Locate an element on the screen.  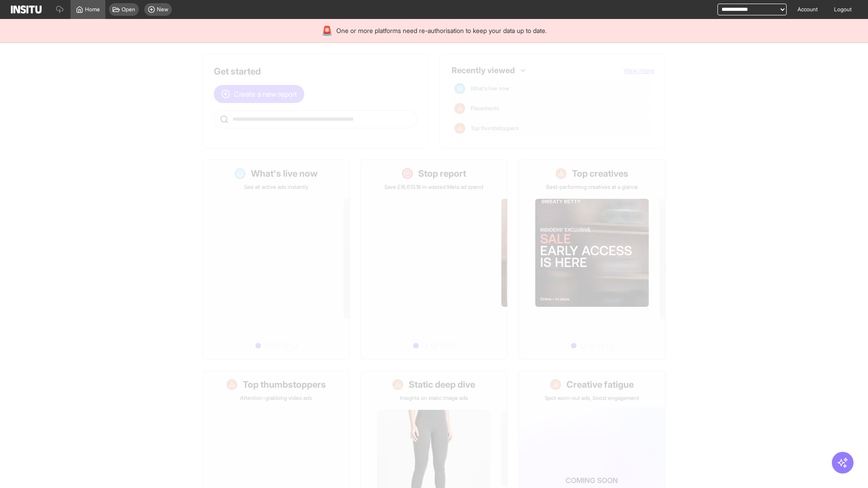
img: Logo is located at coordinates (26, 9).